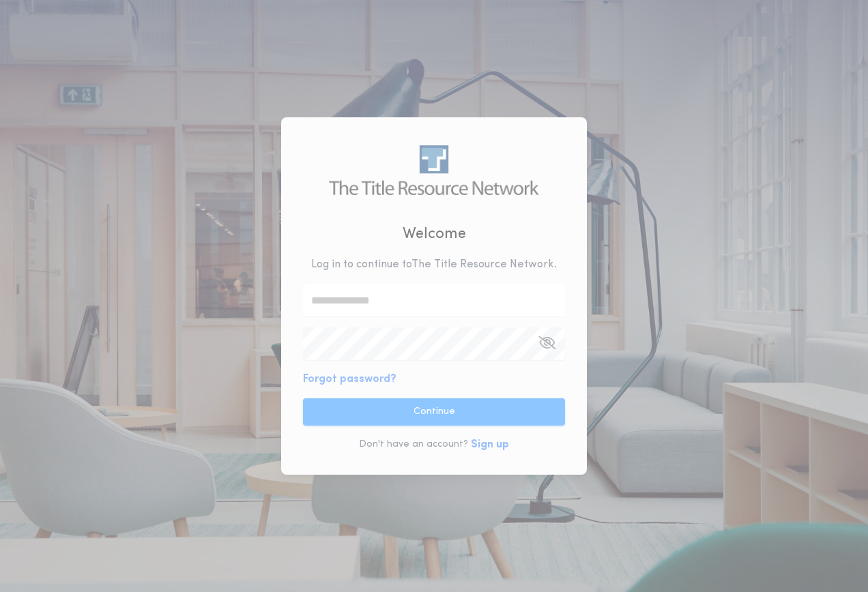  What do you see at coordinates (434, 234) in the screenshot?
I see `h2: Welcome` at bounding box center [434, 234].